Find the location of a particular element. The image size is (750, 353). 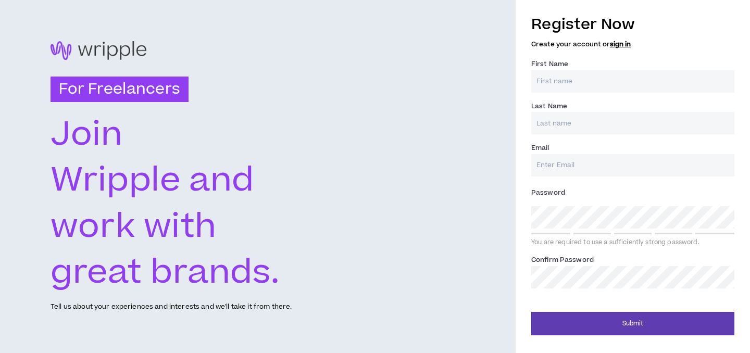

h5: Create your account or is located at coordinates (633, 44).